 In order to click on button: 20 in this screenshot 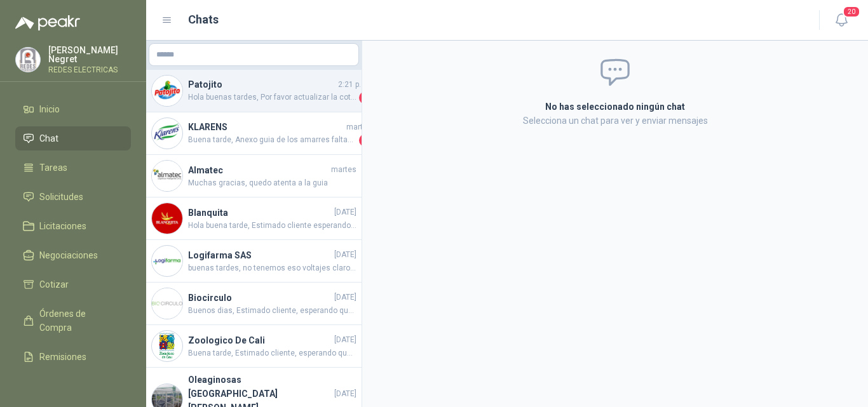, I will do `click(841, 20)`.